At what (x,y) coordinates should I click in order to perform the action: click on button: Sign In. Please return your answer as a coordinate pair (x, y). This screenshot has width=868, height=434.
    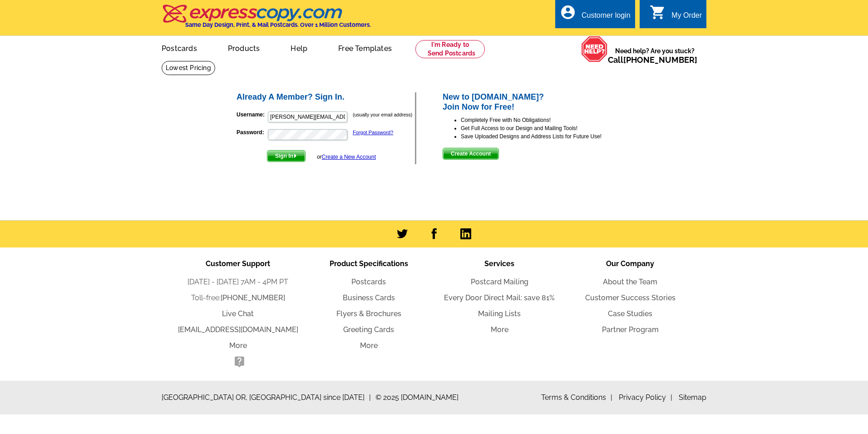
    Looking at the image, I should click on (286, 156).